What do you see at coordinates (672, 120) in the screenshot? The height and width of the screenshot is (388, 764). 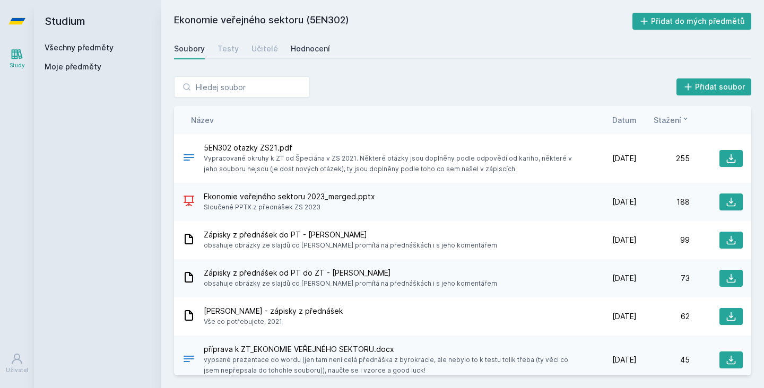 I see `button: Stažení` at bounding box center [672, 120].